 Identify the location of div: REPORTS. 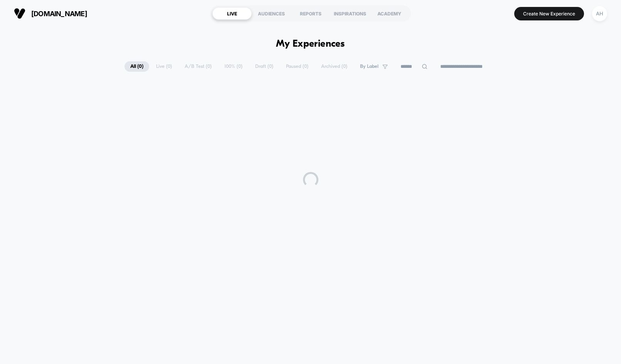
(310, 14).